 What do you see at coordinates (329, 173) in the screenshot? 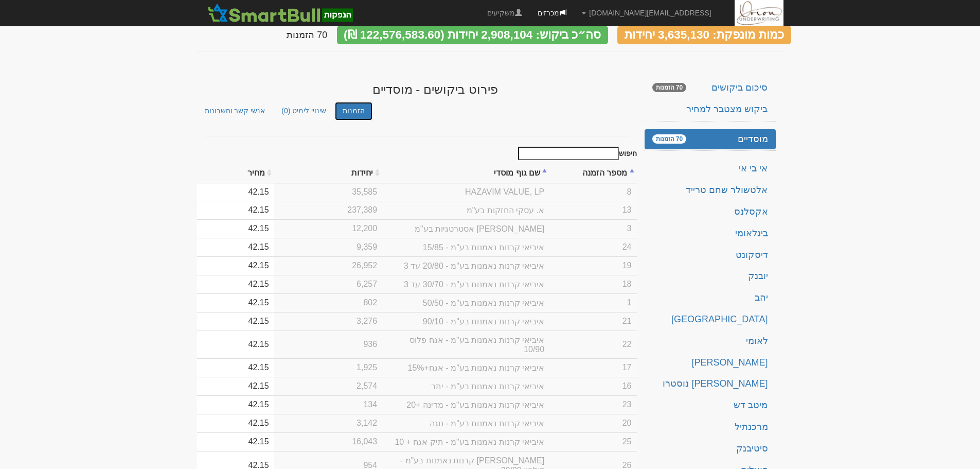
I see `th: יחידות: activate to sort column ascending` at bounding box center [329, 173].